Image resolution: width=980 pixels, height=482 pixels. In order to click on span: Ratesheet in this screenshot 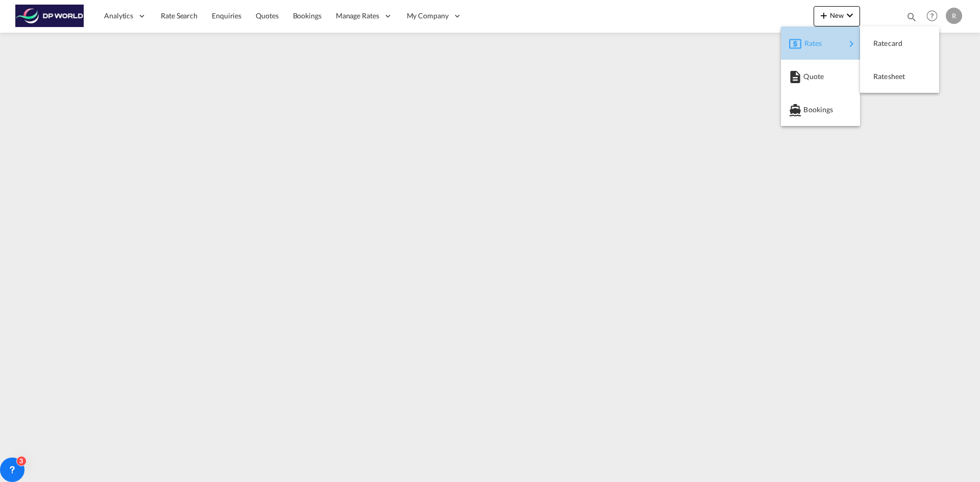, I will do `click(879, 76)`.